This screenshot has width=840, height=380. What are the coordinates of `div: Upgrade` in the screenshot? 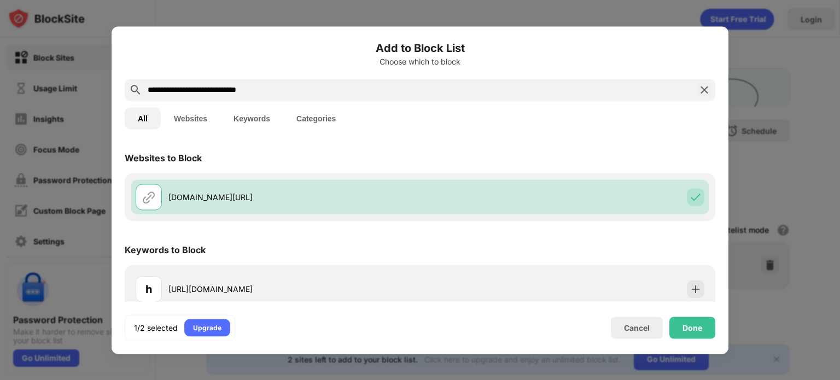 It's located at (207, 328).